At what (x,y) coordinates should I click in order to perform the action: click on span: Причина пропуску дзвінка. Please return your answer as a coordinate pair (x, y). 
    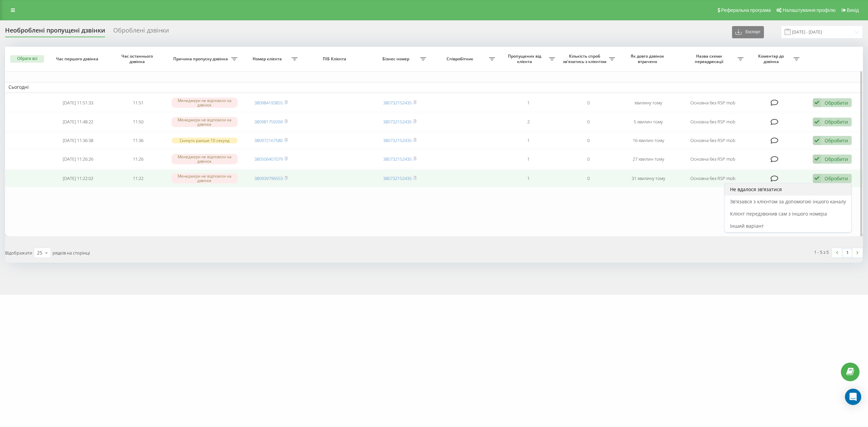
    Looking at the image, I should click on (202, 59).